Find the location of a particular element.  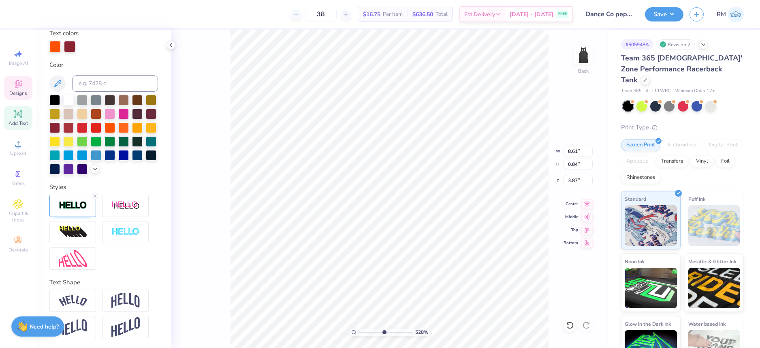

span: Image AI is located at coordinates (18, 63).